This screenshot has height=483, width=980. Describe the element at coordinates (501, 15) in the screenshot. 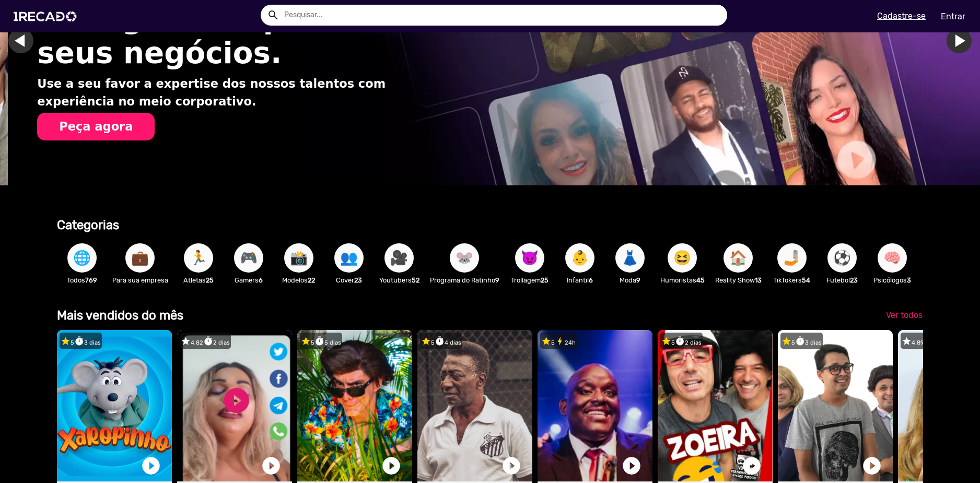

I see `input: Pesquisar...` at that location.